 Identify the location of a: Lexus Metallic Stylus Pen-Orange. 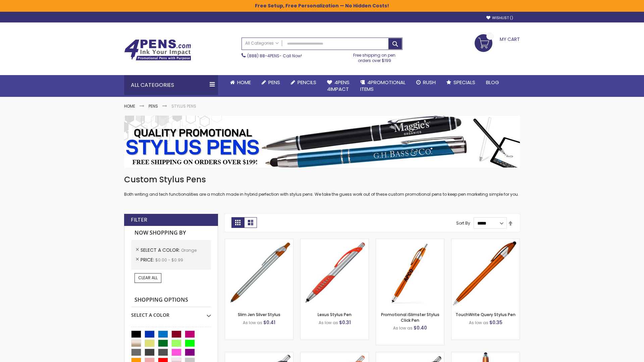
(410, 355).